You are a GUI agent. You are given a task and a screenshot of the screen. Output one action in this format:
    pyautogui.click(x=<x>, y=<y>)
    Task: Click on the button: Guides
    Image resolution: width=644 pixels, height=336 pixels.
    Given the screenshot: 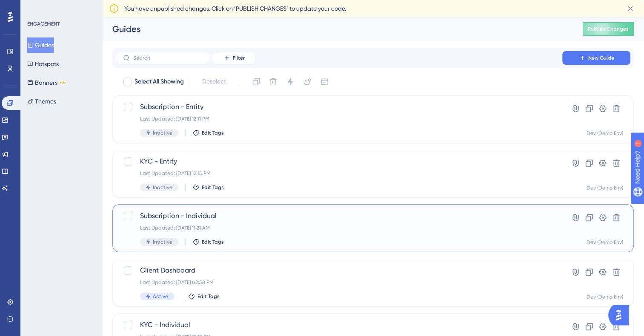 What is the action you would take?
    pyautogui.click(x=41, y=45)
    